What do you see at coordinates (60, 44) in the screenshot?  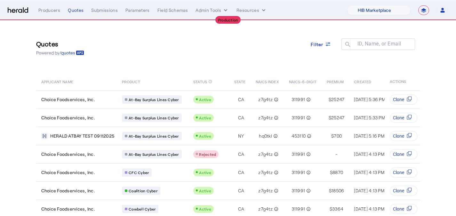 I see `h3: Quotes` at bounding box center [60, 44].